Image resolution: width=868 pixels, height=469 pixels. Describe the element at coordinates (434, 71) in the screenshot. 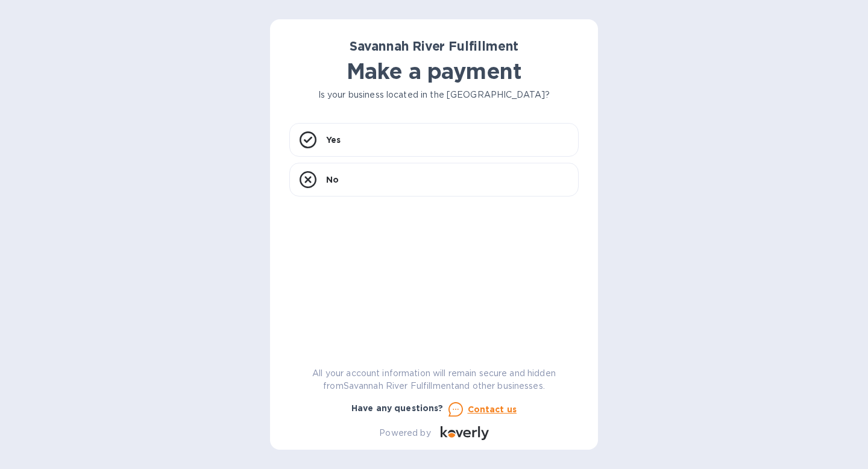

I see `h1: Make a payment` at that location.